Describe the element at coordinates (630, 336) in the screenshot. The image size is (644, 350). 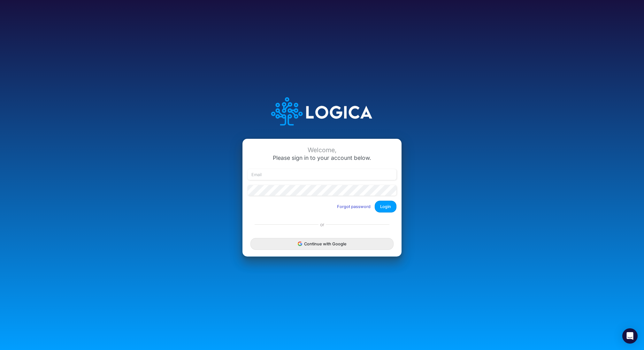
I see `div: Open Intercom Messenger` at that location.